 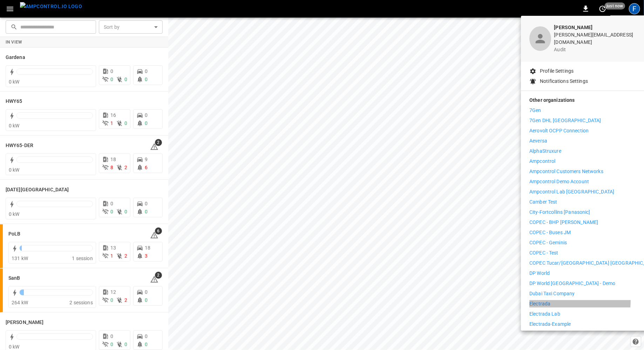 What do you see at coordinates (559, 131) in the screenshot?
I see `p: Aerovolt OCPP Connection` at bounding box center [559, 131].